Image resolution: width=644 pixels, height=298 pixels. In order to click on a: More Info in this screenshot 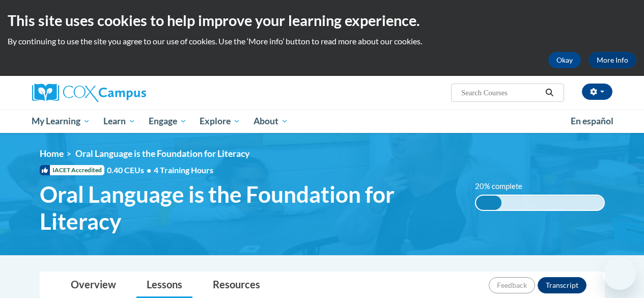, I will do `click(612, 60)`.